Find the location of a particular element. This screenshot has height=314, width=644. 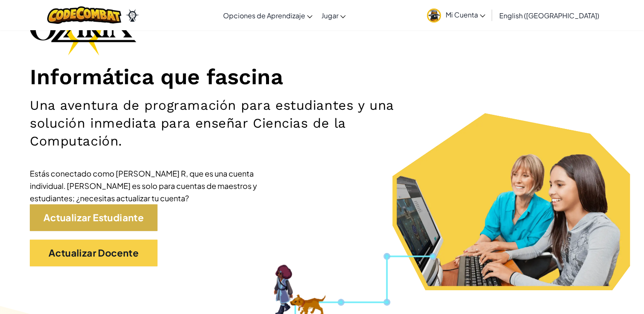

img: Logotipo de CodeCombat is located at coordinates (84, 15).